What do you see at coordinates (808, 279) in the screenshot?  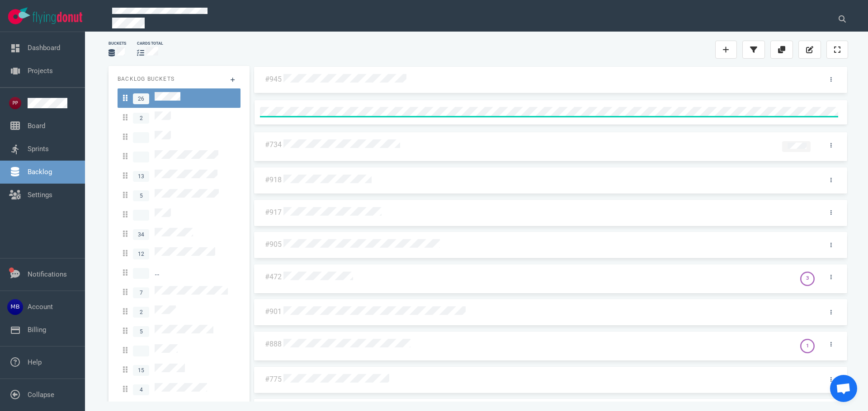 I see `div: 3` at bounding box center [808, 279].